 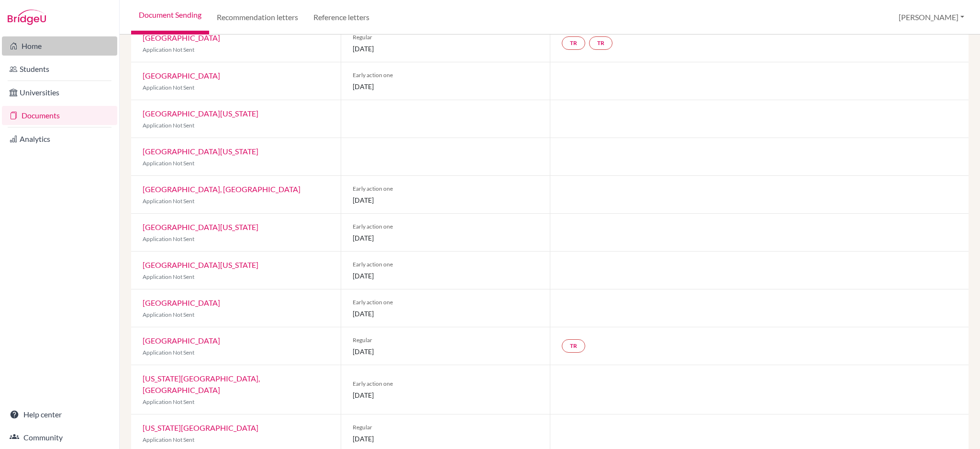 I want to click on img: Bridge-U, so click(x=27, y=17).